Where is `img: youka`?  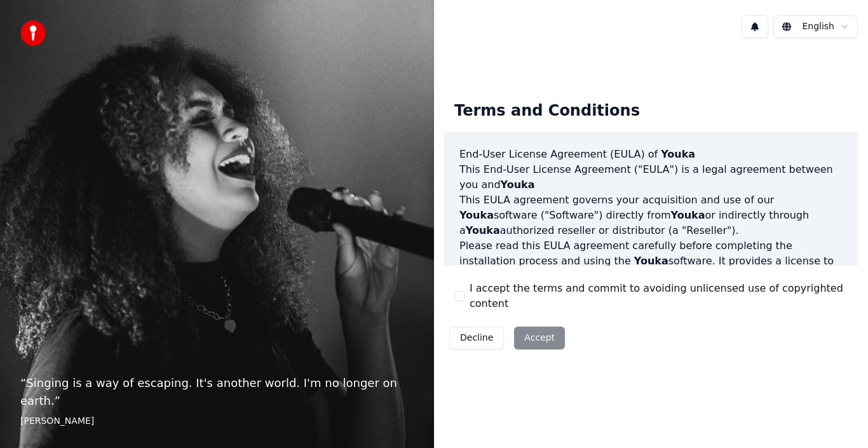
img: youka is located at coordinates (33, 33).